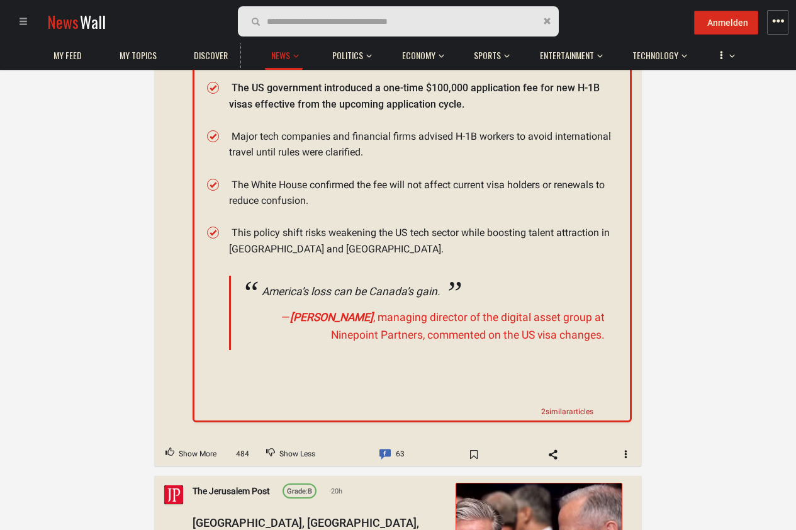 This screenshot has height=530, width=796. Describe the element at coordinates (423, 326) in the screenshot. I see `cite: — , managing director of the digital asset group at Ninepoint Partners, commented on the US visa ...` at that location.